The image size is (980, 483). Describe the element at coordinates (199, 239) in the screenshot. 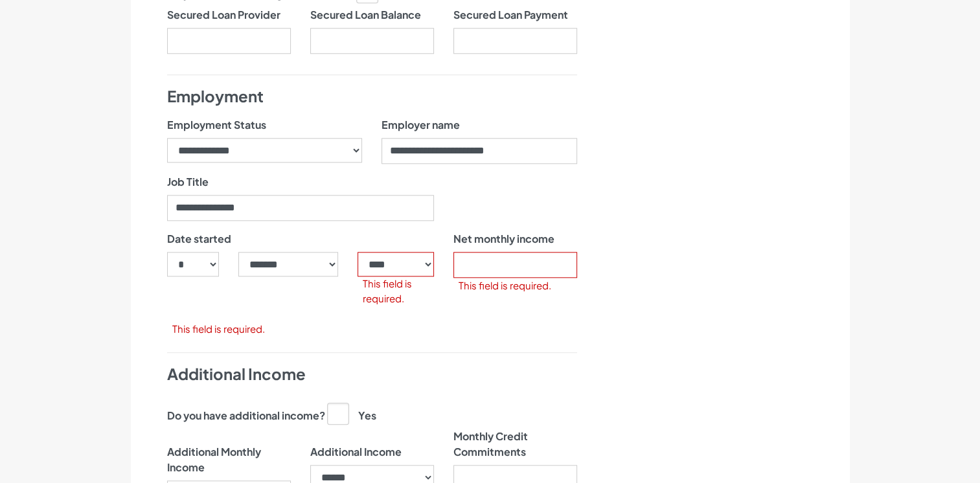

I see `label: Date started` at that location.